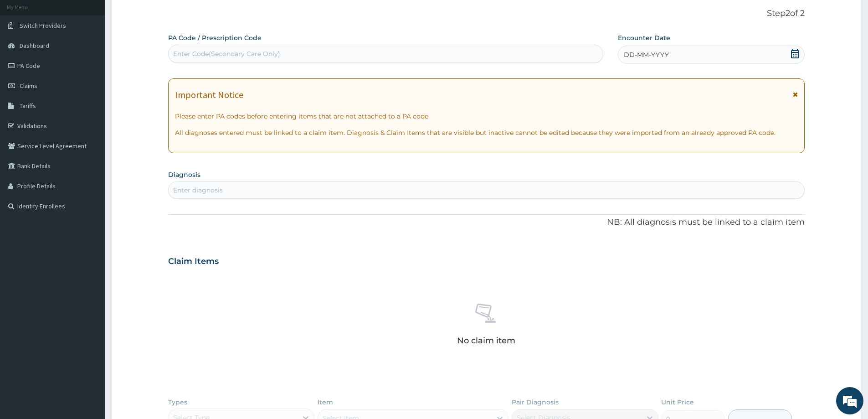 Image resolution: width=868 pixels, height=419 pixels. What do you see at coordinates (486, 117) in the screenshot?
I see `p: Please enter PA codes before entering items that are not attached to a PA code` at bounding box center [486, 117].